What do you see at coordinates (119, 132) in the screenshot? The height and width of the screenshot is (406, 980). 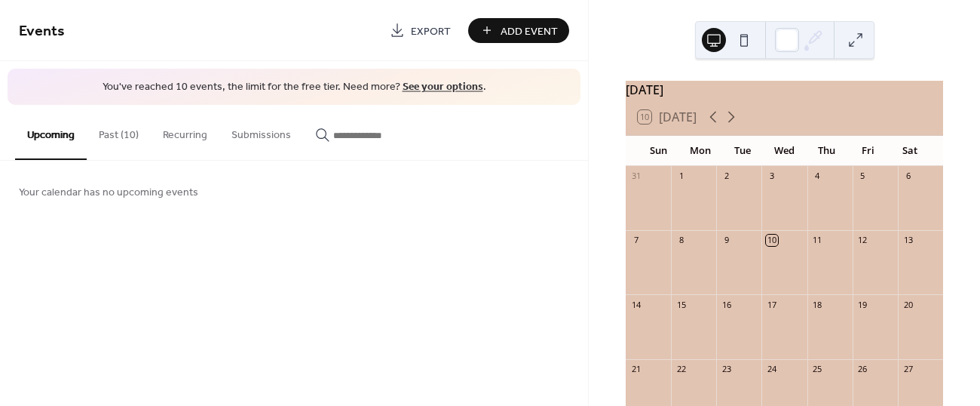 I see `button: Past (10)` at bounding box center [119, 132].